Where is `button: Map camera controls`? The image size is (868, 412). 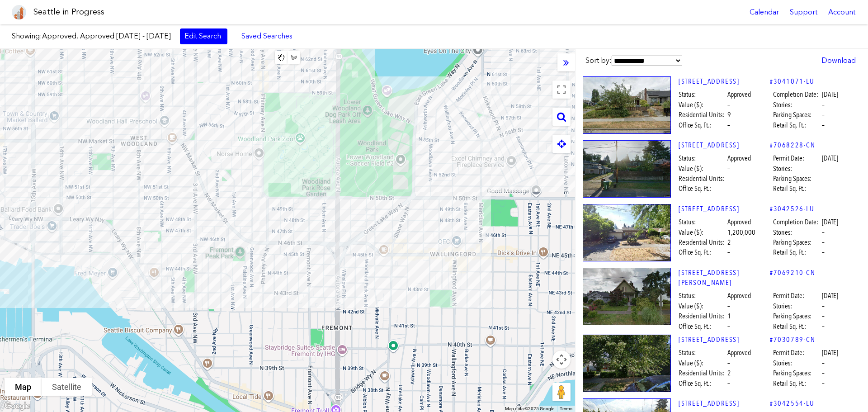
button: Map camera controls is located at coordinates (562, 359).